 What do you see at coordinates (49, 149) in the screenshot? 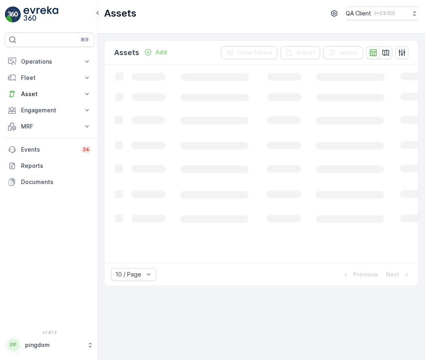
I see `a: Events34` at bounding box center [49, 149].